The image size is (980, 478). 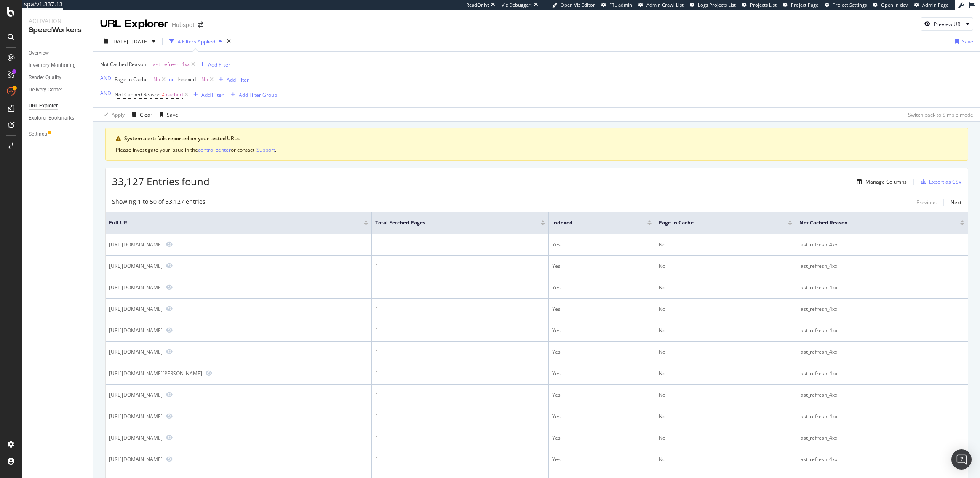 What do you see at coordinates (58, 78) in the screenshot?
I see `a: Render Quality` at bounding box center [58, 78].